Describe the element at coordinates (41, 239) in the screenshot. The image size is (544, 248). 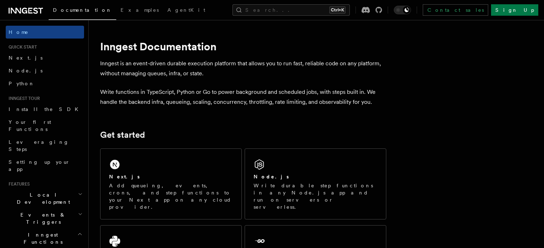
I see `span: Inngest Functions` at that location.